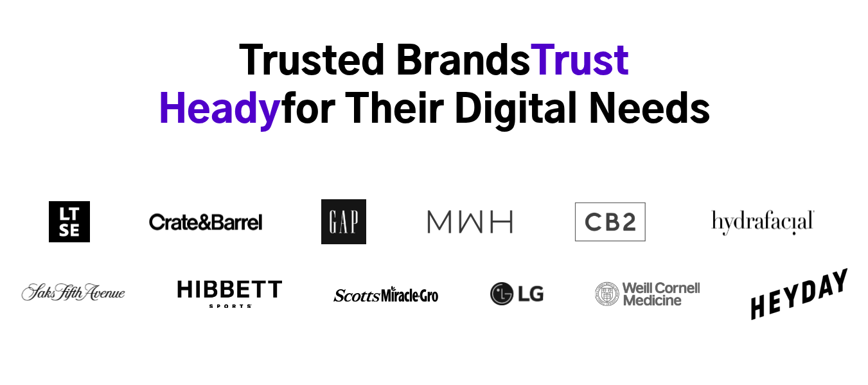 The width and height of the screenshot is (868, 385). What do you see at coordinates (434, 99) in the screenshot?
I see `h2: Trusted Brands for Their Digital Needs` at bounding box center [434, 99].